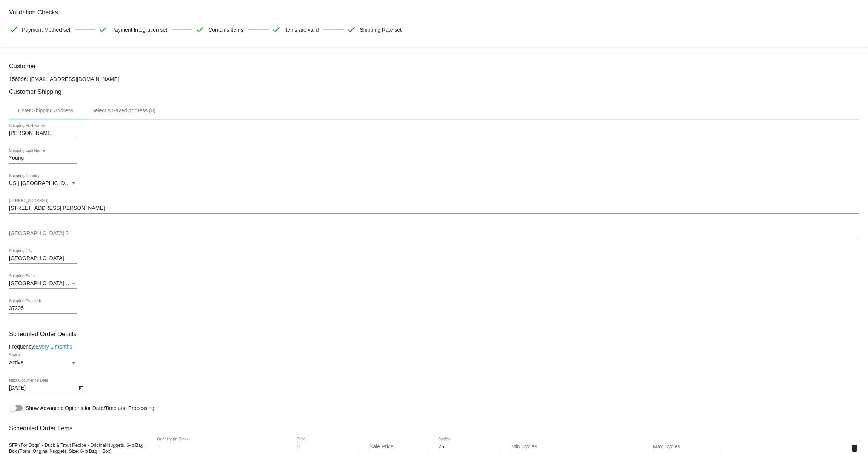 Image resolution: width=868 pixels, height=454 pixels. Describe the element at coordinates (81, 388) in the screenshot. I see `button: Open calendar` at that location.